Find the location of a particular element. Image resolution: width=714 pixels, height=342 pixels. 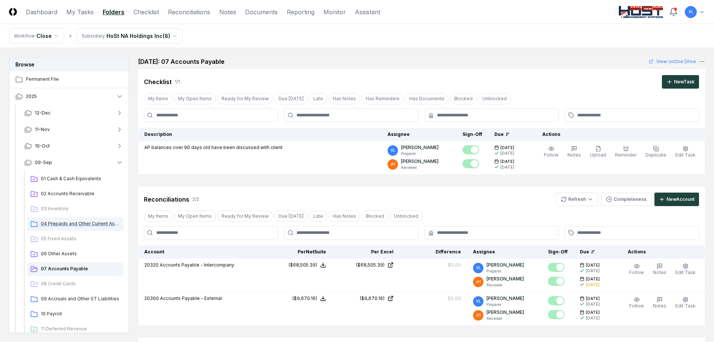

span: 20320 is located at coordinates (151, 264).